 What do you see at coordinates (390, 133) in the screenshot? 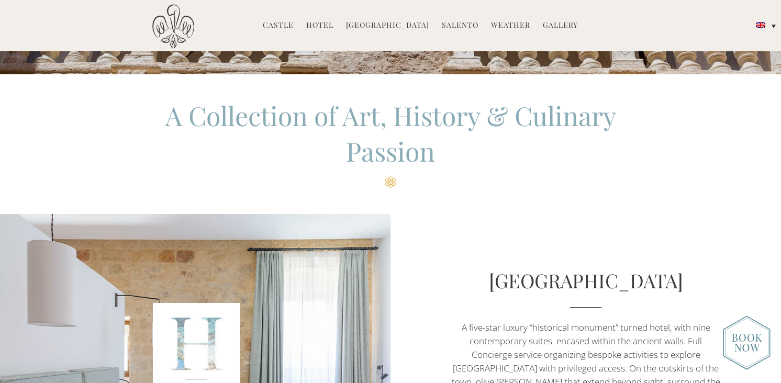
I see `span: A Collection of Art, History & Culinary Passion` at bounding box center [390, 133].